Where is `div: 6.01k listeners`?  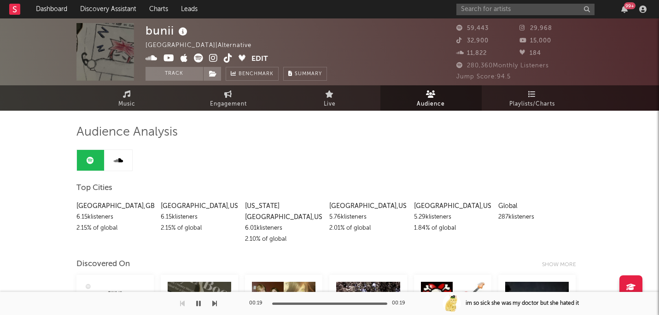
div: 6.01k listeners is located at coordinates (284, 228).